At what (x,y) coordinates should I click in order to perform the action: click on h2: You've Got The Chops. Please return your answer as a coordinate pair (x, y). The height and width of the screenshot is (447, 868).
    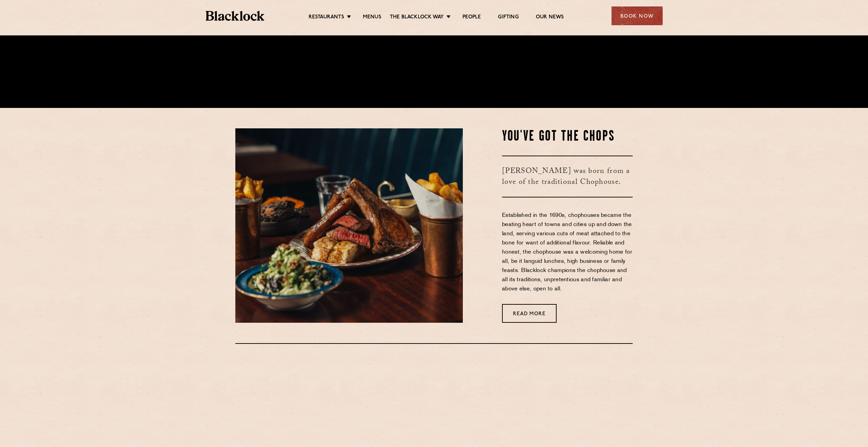
    Looking at the image, I should click on (567, 137).